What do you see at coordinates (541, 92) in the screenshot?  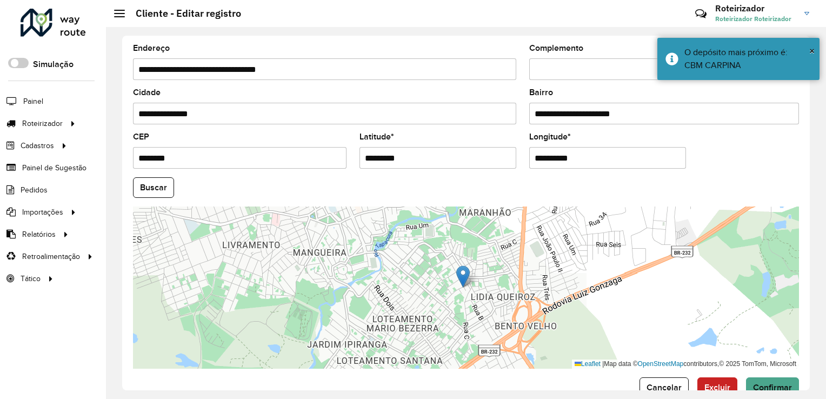 I see `label: Bairro` at bounding box center [541, 92].